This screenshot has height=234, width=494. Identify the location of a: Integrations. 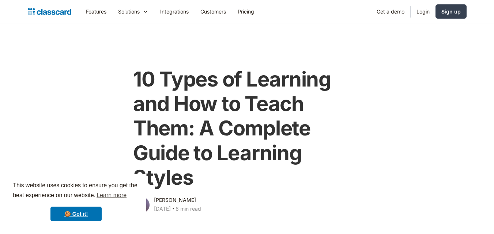
(174, 11).